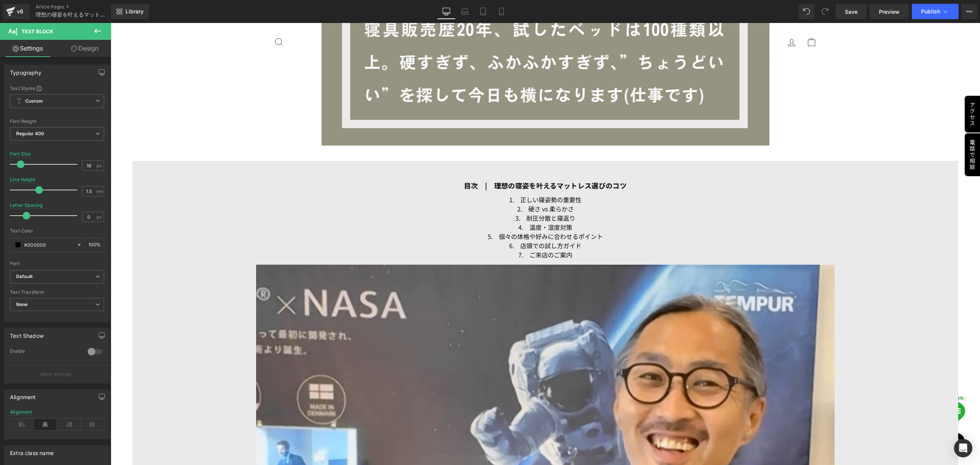 The height and width of the screenshot is (465, 980). What do you see at coordinates (963, 448) in the screenshot?
I see `div: Open Intercom Messenger` at bounding box center [963, 448].